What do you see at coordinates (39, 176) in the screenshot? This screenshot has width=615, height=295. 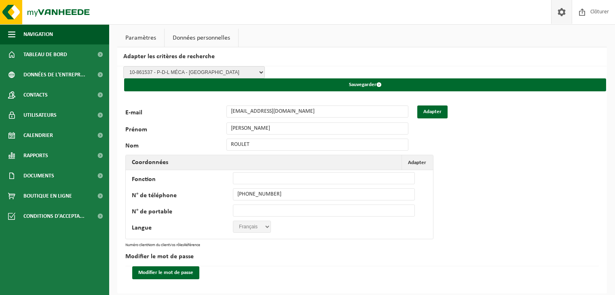 I see `span: Documents` at bounding box center [39, 176].